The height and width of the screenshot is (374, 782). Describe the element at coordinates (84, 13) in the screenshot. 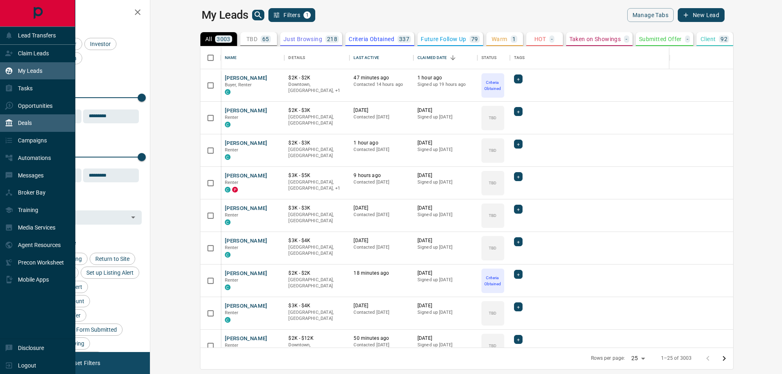

I see `h2: Filters` at that location.